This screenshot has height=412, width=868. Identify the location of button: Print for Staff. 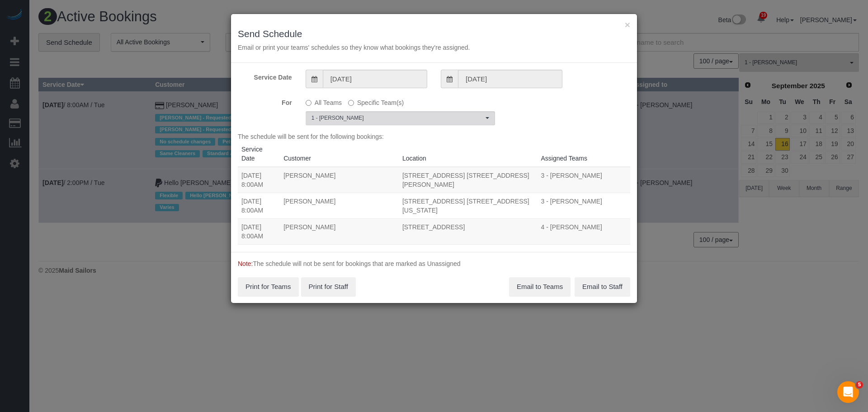
(329, 286).